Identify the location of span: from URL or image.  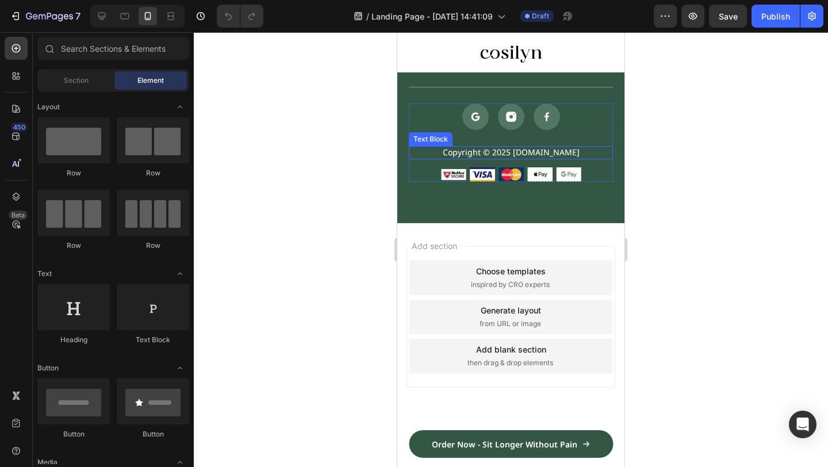
(113, 292).